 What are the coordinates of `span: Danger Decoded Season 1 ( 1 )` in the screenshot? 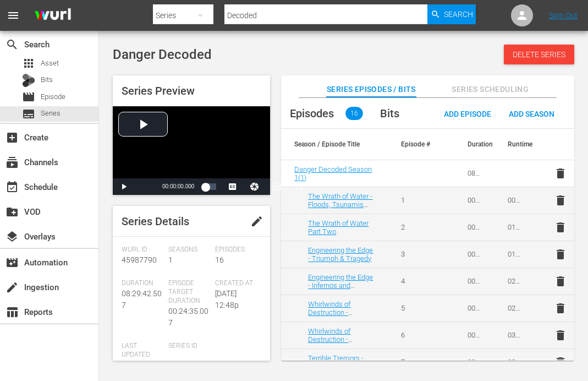 It's located at (333, 173).